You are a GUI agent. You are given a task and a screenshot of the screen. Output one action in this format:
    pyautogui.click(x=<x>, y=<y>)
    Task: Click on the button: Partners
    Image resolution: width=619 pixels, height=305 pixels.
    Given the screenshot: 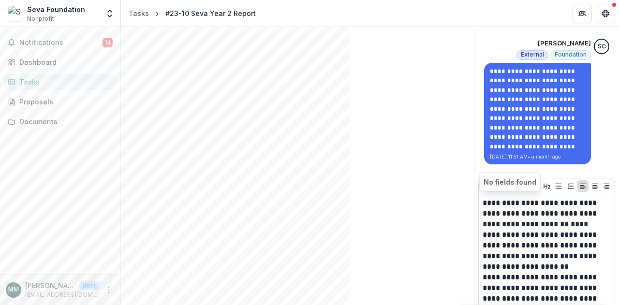 What is the action you would take?
    pyautogui.click(x=583, y=14)
    